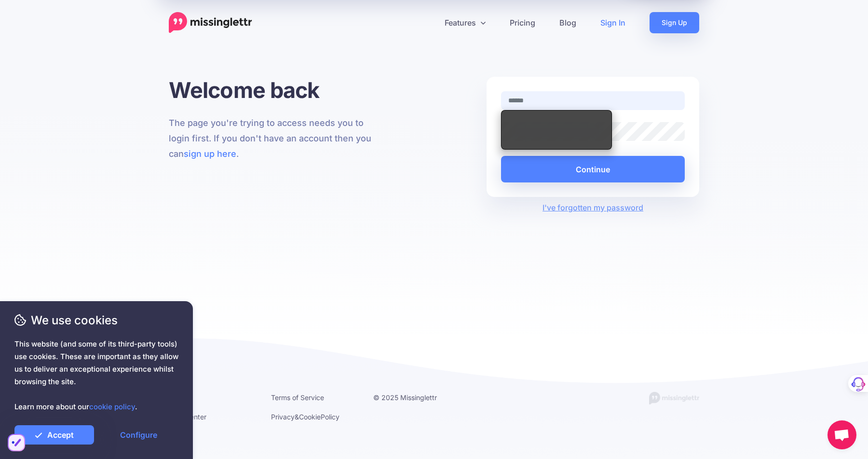  I want to click on span: This website (and some of its third-party tools) use cookies. These are important as they allow u..., so click(96, 375).